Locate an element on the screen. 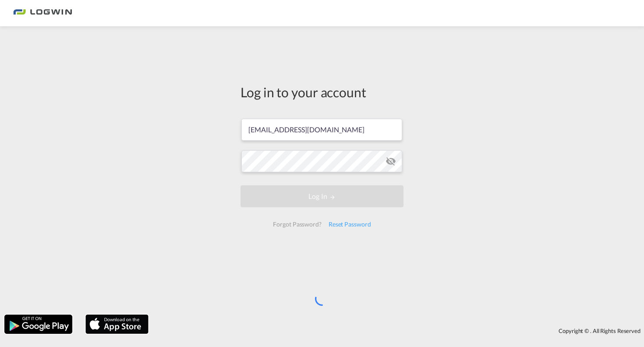 This screenshot has height=347, width=644. button: LOGIN is located at coordinates (322, 196).